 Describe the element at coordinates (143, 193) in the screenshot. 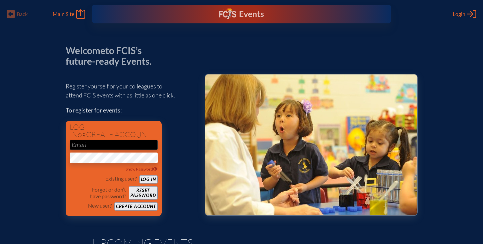

I see `button: Resetpassword` at that location.